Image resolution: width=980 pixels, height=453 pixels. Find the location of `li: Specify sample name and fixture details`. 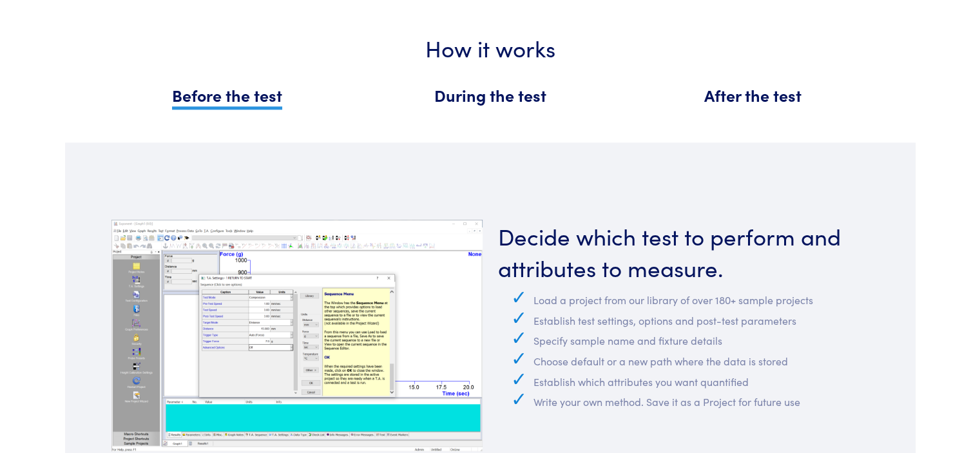

li: Specify sample name and fixture details is located at coordinates (700, 339).